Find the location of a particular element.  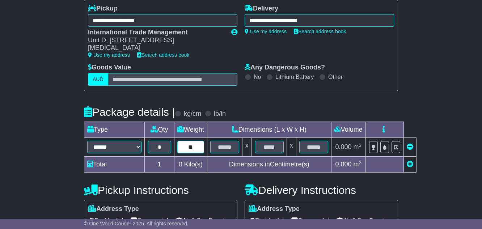

span: © One World Courier 2025. All rights reserved. is located at coordinates (136, 223).